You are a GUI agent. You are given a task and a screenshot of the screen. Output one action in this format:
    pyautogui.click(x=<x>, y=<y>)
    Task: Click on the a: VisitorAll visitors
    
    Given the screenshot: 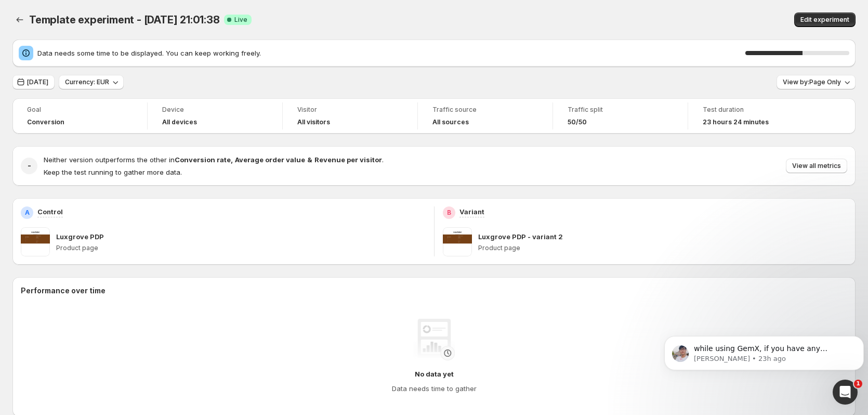 What is the action you would take?
    pyautogui.click(x=350, y=116)
    